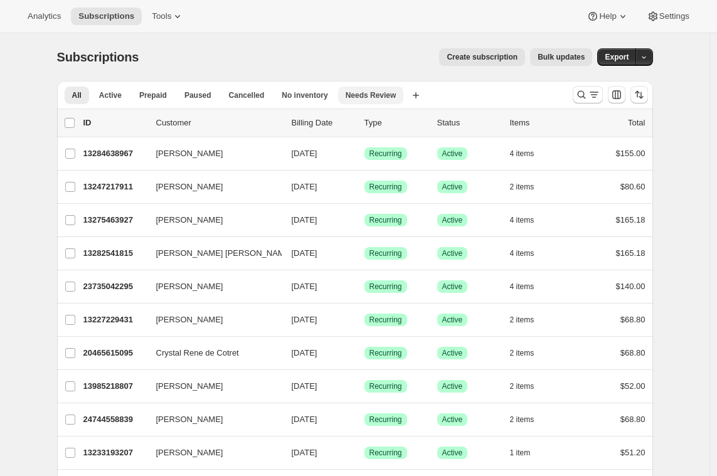 Image resolution: width=717 pixels, height=476 pixels. Describe the element at coordinates (630, 286) in the screenshot. I see `span: $140.00` at that location.